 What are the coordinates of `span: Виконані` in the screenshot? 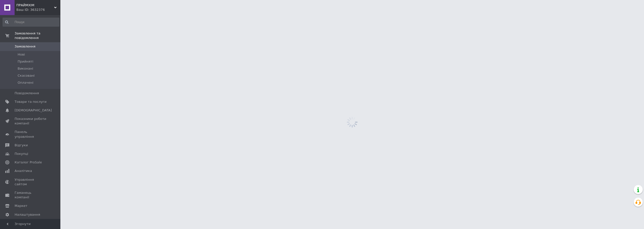 It's located at (25, 69).